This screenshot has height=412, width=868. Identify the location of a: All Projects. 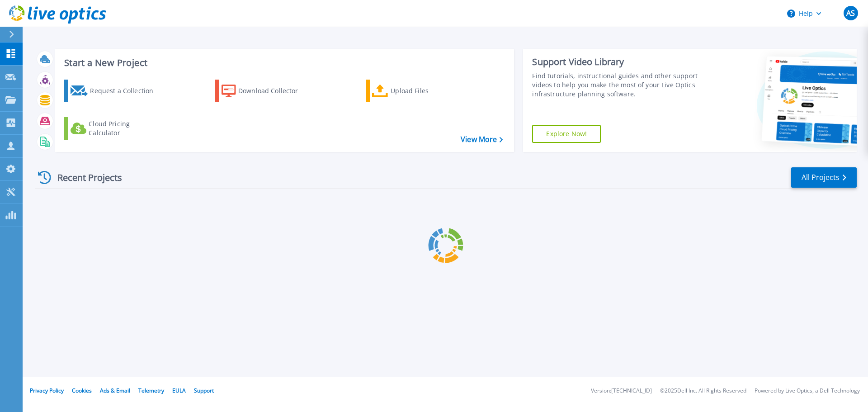
(823, 177).